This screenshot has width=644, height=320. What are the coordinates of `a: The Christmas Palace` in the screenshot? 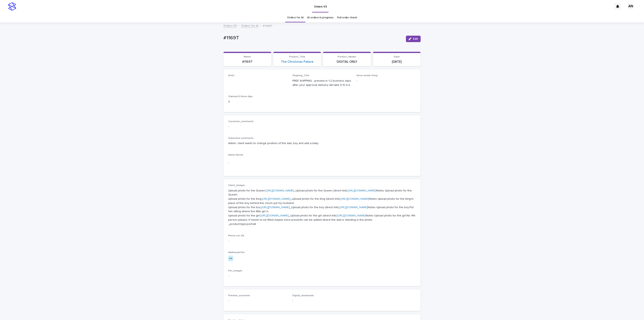 It's located at (297, 61).